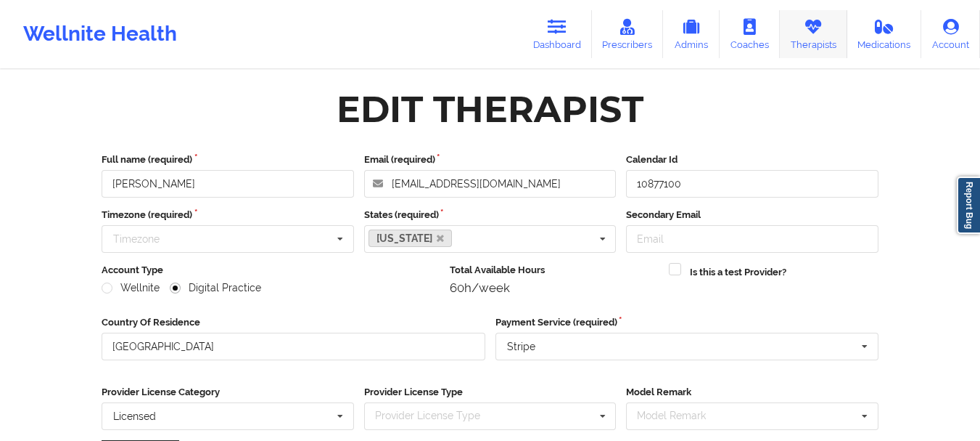 The image size is (980, 441). What do you see at coordinates (490, 392) in the screenshot?
I see `label: Provider License Type` at bounding box center [490, 392].